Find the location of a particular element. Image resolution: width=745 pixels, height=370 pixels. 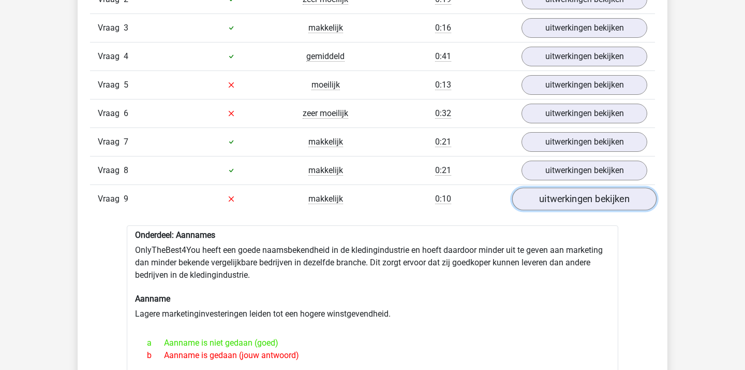

span: 7 is located at coordinates (126, 141).